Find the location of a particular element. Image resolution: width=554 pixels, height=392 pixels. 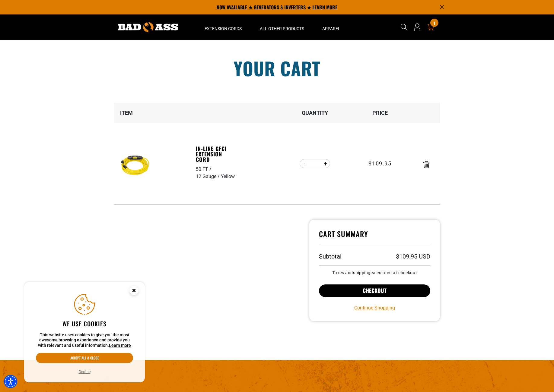

h2: We use cookies is located at coordinates (84, 324).